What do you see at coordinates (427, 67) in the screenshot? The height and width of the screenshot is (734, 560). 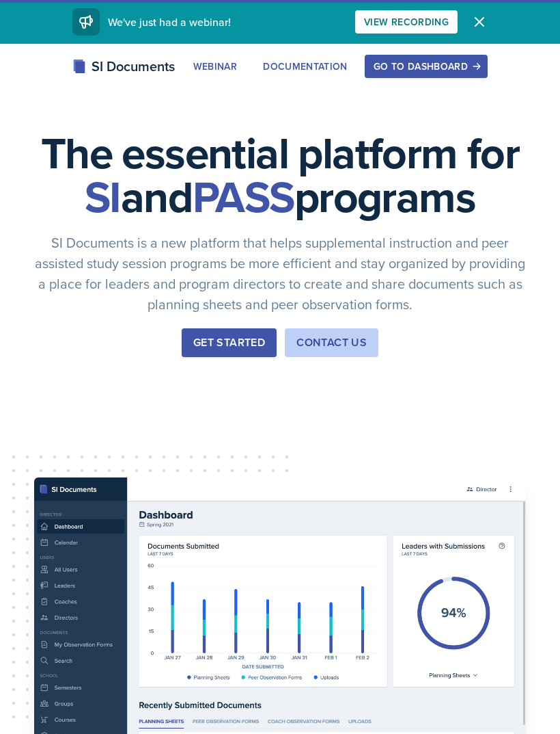 I see `button: Go to Dashboard` at bounding box center [427, 67].